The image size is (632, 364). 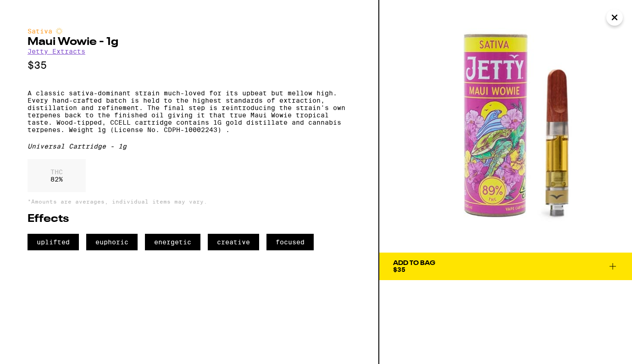 What do you see at coordinates (53, 242) in the screenshot?
I see `span: uplifted` at bounding box center [53, 242].